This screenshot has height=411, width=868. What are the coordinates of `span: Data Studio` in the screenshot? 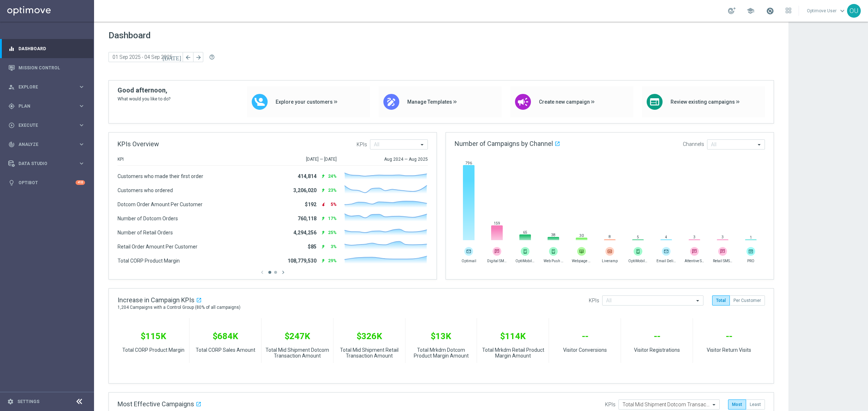 It's located at (48, 164).